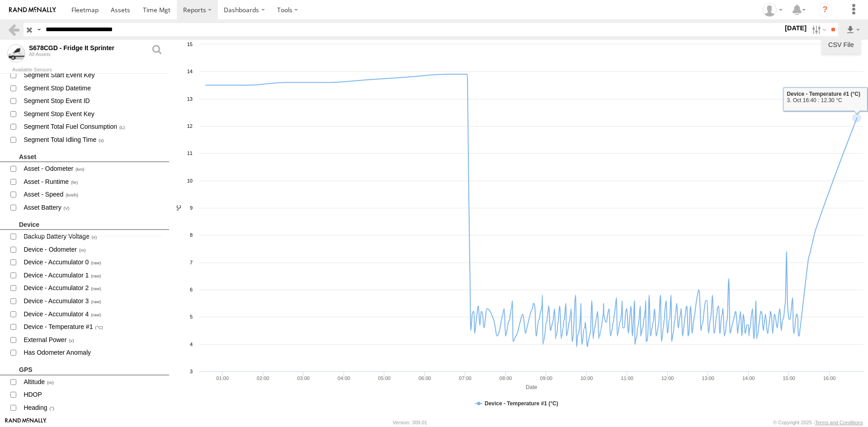 Image resolution: width=868 pixels, height=427 pixels. Describe the element at coordinates (13, 408) in the screenshot. I see `input: Heading` at that location.